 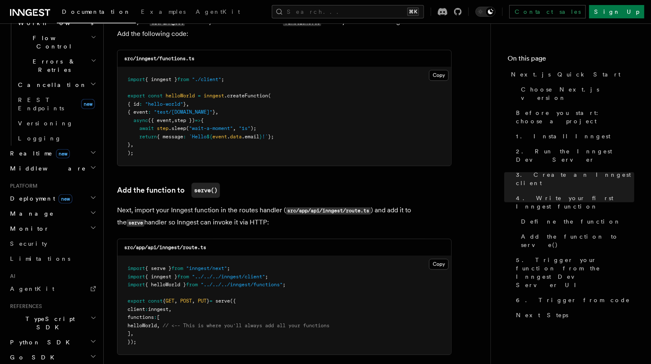 I want to click on span: step }), so click(x=184, y=120).